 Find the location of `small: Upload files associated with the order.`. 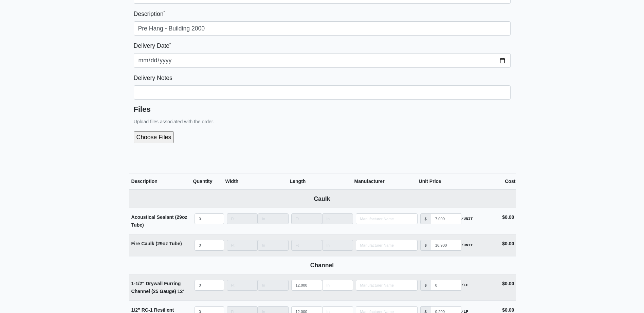

small: Upload files associated with the order. is located at coordinates (174, 122).